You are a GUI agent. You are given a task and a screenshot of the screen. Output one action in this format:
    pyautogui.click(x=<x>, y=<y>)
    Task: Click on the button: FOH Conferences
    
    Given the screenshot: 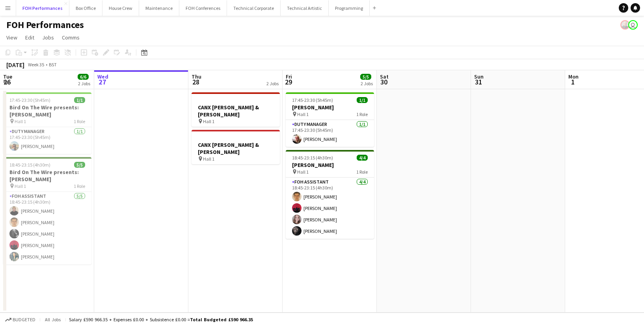 What is the action you would take?
    pyautogui.click(x=203, y=8)
    